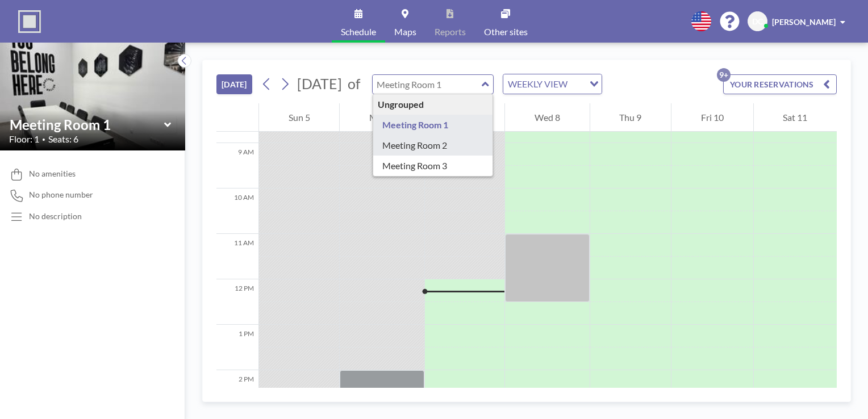  Describe the element at coordinates (63, 139) in the screenshot. I see `span: Seats: 6` at that location.